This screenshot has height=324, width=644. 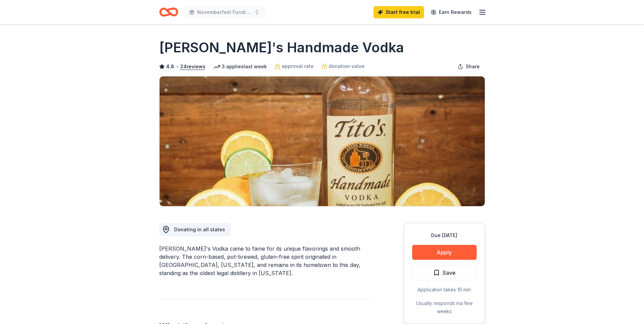 I want to click on img: Image for Tito's Handmade Vodka, so click(x=322, y=141).